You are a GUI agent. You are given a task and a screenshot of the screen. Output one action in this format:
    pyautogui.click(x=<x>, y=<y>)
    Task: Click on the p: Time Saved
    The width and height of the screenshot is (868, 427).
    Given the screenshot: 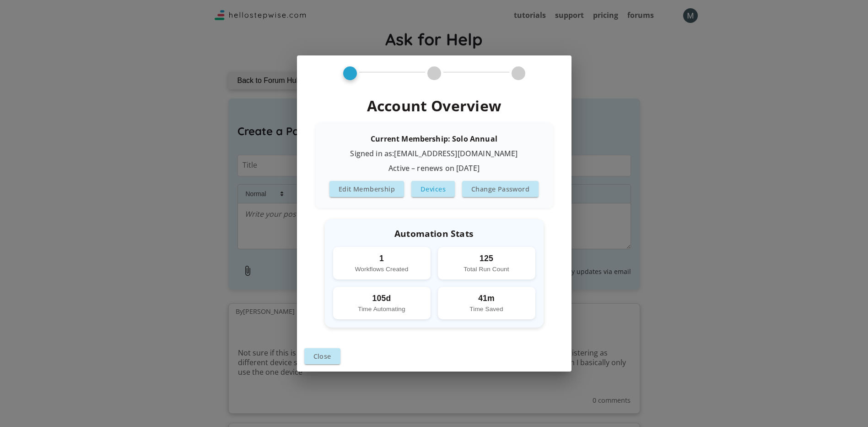 What is the action you would take?
    pyautogui.click(x=486, y=309)
    